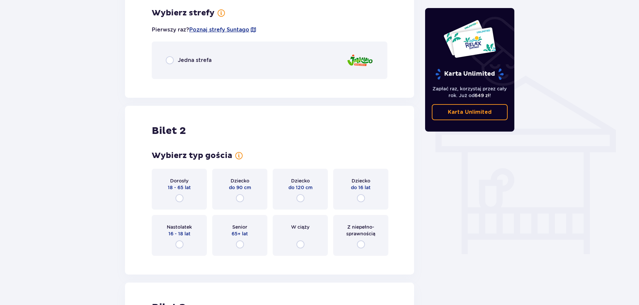 The image size is (639, 305). I want to click on span: 18 - 65 lat, so click(179, 187).